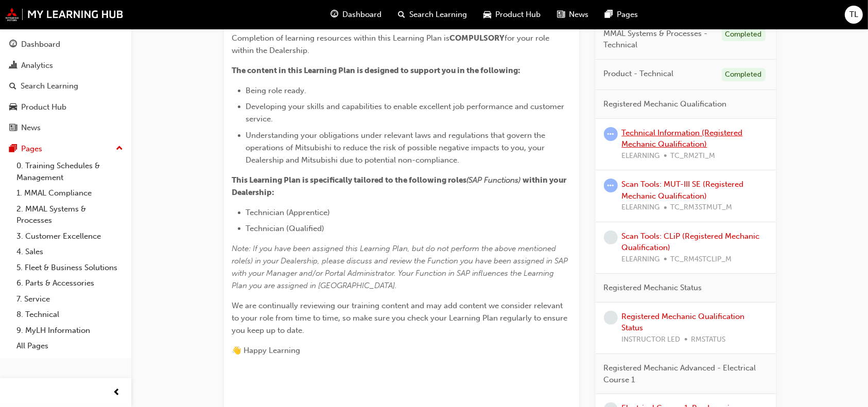 This screenshot has width=868, height=407. I want to click on span: (SAP Functions), so click(493, 180).